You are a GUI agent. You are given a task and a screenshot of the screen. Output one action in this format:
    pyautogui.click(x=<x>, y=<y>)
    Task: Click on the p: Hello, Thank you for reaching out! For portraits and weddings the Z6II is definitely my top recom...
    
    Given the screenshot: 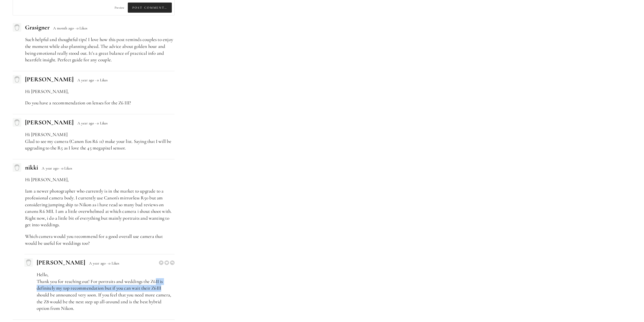 What is the action you would take?
    pyautogui.click(x=105, y=292)
    